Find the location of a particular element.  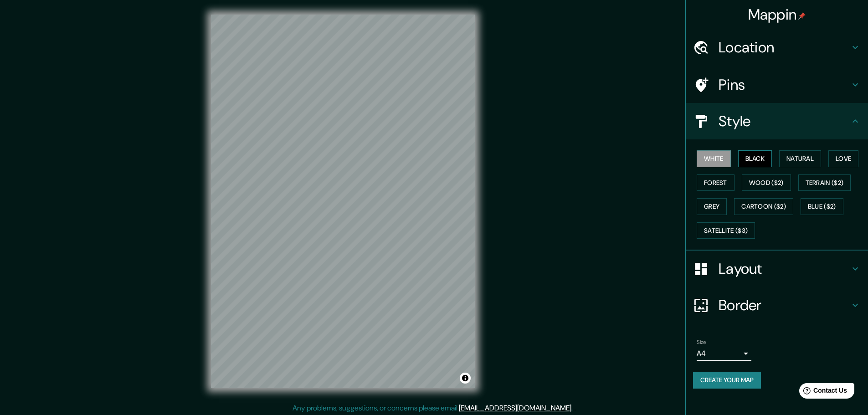

h4: Location is located at coordinates (784, 48).